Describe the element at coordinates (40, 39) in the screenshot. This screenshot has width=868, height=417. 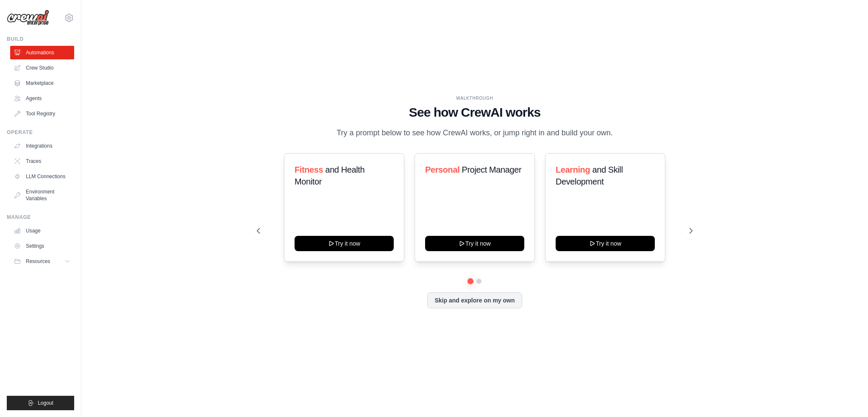
I see `div: Build` at that location.